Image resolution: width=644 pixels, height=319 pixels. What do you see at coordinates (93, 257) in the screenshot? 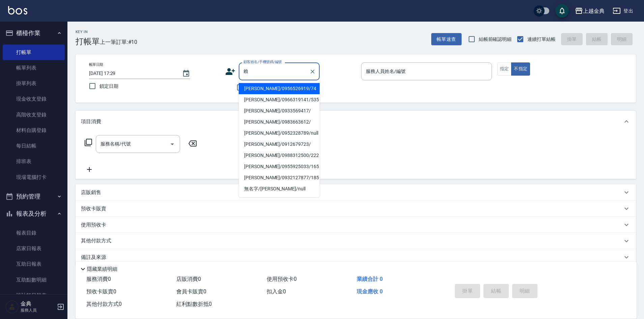
I see `p: 備註及來源` at bounding box center [93, 257].